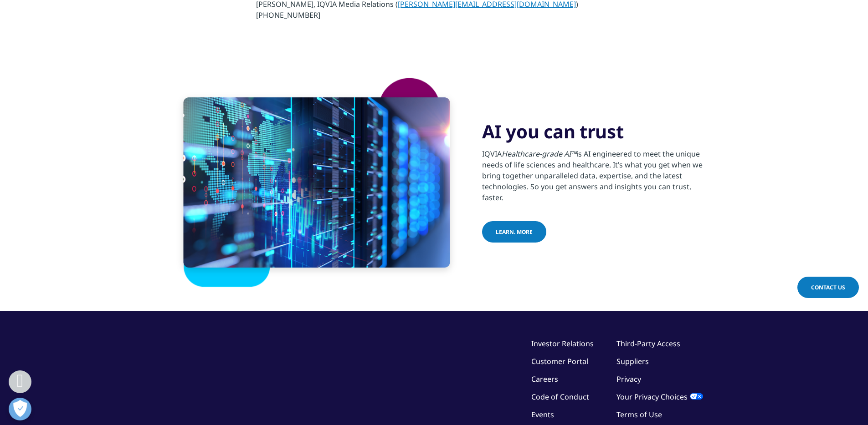 This screenshot has width=868, height=425. I want to click on h3: AI you can trust​, so click(592, 132).